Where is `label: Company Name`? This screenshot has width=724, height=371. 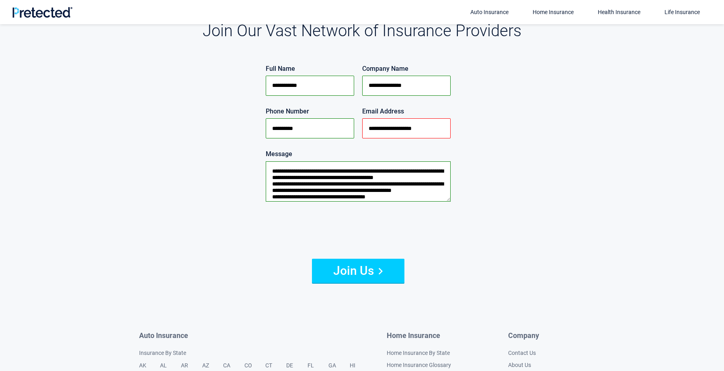
label: Company Name is located at coordinates (406, 69).